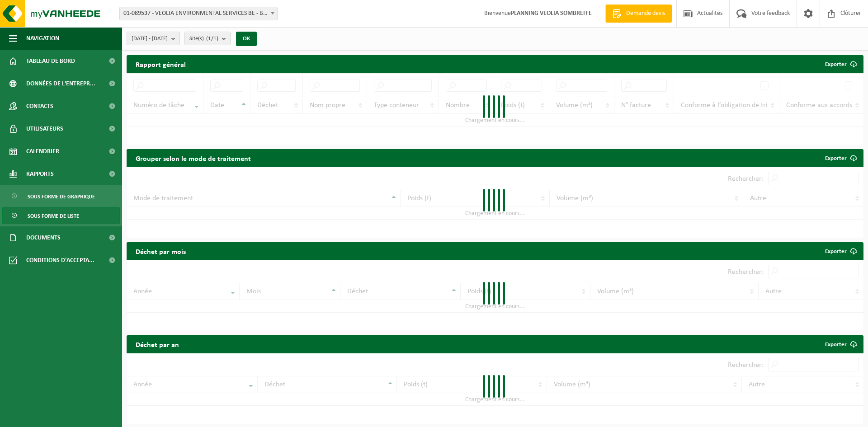  I want to click on span: Tableau de bord, so click(51, 61).